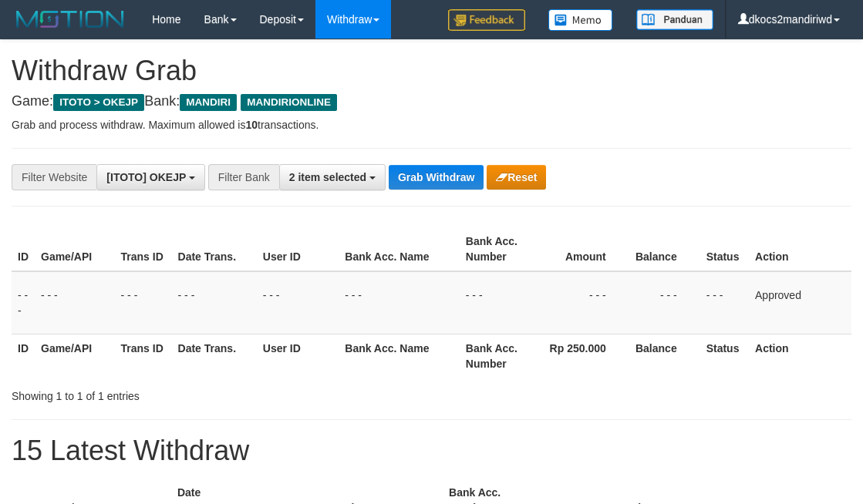 The width and height of the screenshot is (863, 504). Describe the element at coordinates (180, 393) in the screenshot. I see `div: Showing 1 to 1 of 1 entries` at that location.